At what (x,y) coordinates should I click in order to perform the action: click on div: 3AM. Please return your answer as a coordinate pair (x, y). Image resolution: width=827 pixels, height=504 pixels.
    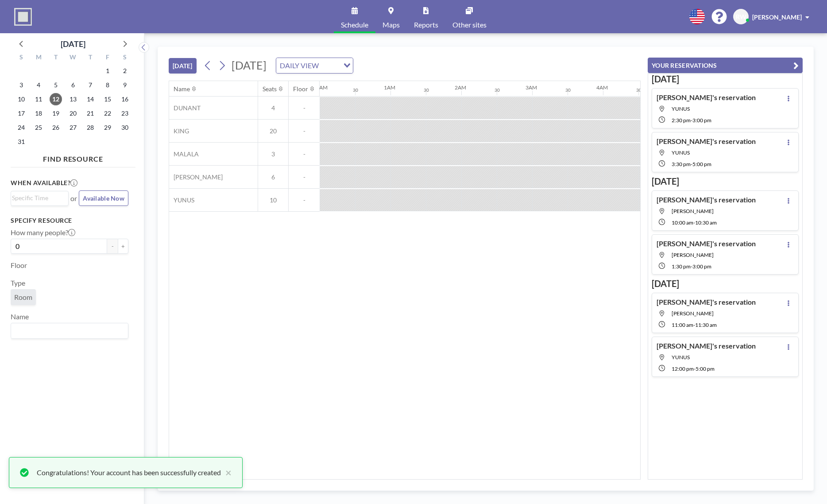
    Looking at the image, I should click on (531, 87).